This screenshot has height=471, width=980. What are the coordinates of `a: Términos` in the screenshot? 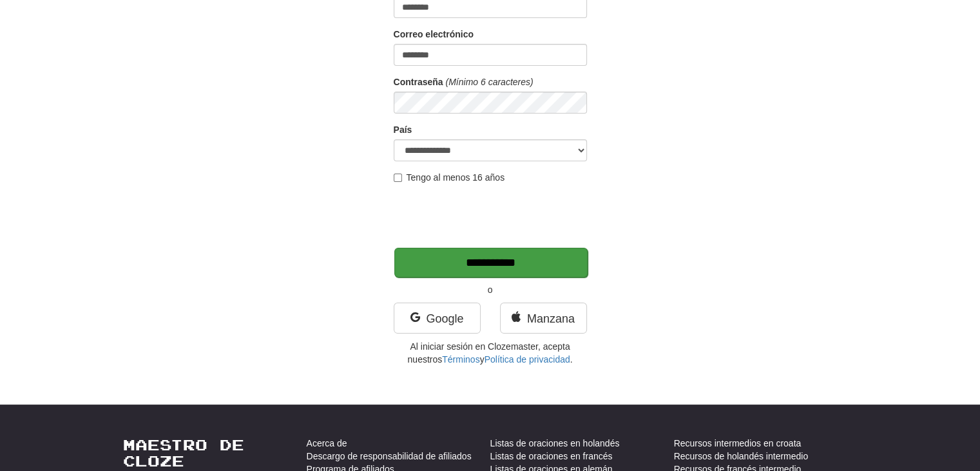 It's located at (461, 359).